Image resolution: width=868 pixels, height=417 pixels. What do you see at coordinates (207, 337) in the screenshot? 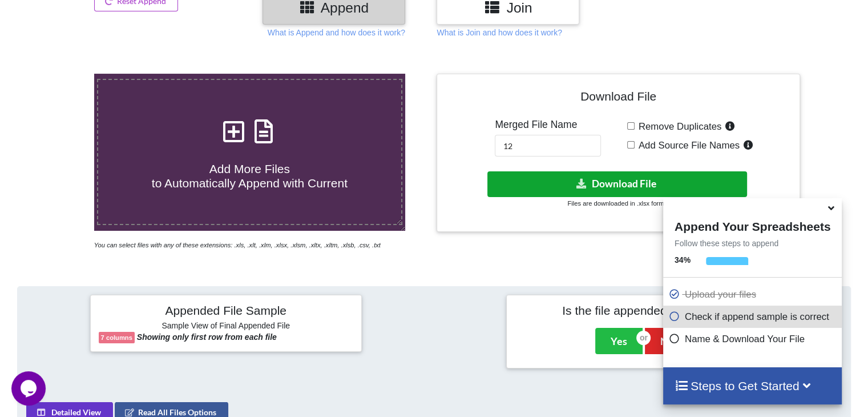
I see `b: Showing only first row from each file` at bounding box center [207, 337].